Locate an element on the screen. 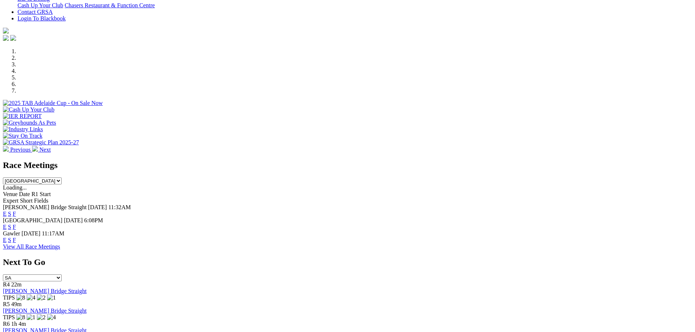 This screenshot has height=332, width=695. a: View All Race Meetings is located at coordinates (31, 247).